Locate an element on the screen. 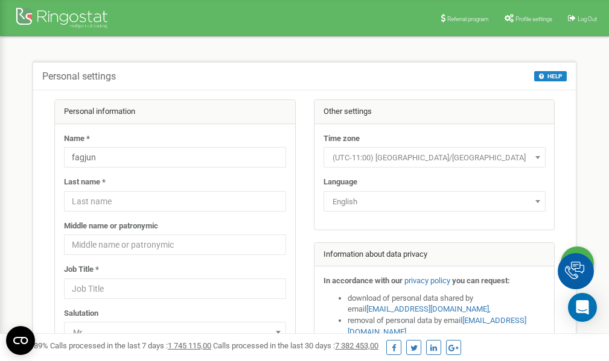 Image resolution: width=609 pixels, height=361 pixels. input: Middle name or patronymic is located at coordinates (175, 245).